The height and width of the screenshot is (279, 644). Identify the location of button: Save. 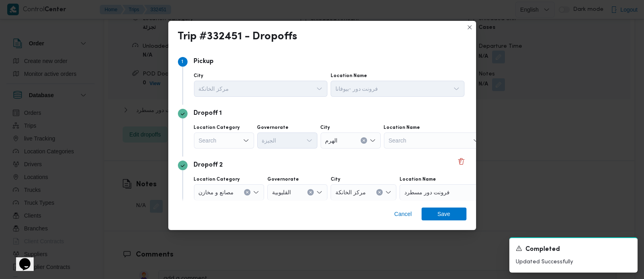
(444, 214).